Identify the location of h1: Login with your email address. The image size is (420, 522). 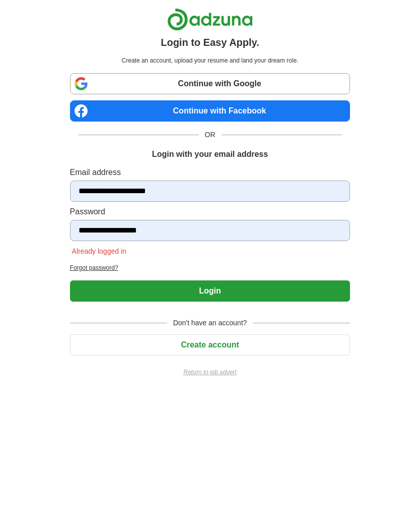
(210, 155).